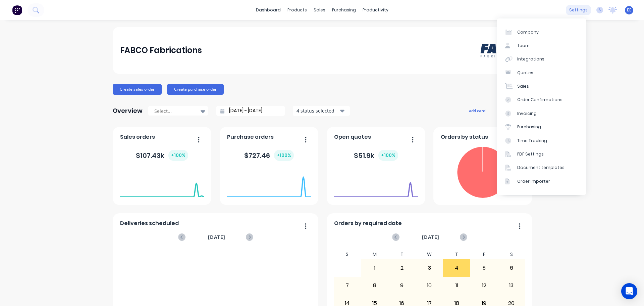 The image size is (644, 306). Describe the element at coordinates (511, 268) in the screenshot. I see `div: 6` at that location.